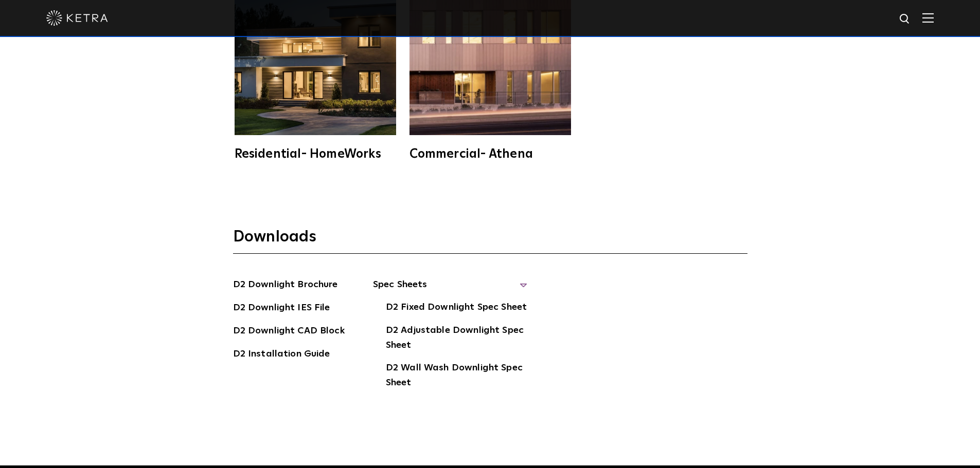  What do you see at coordinates (288, 332) in the screenshot?
I see `a: D2 Downlight CAD Block` at bounding box center [288, 332].